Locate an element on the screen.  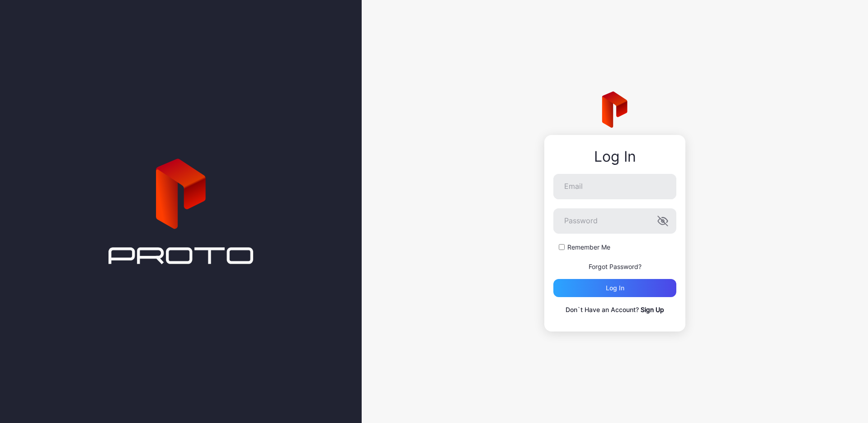
button: Password is located at coordinates (663, 221).